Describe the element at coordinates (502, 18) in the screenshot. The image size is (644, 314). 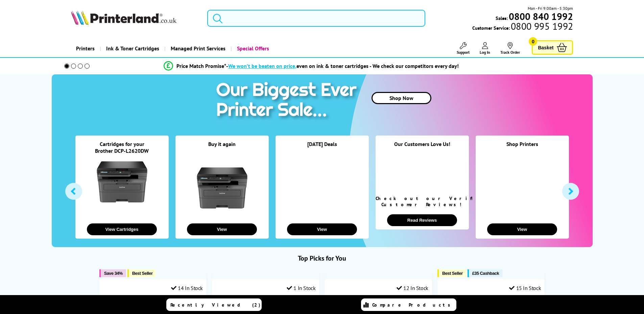
I see `span: Sales:` at that location.